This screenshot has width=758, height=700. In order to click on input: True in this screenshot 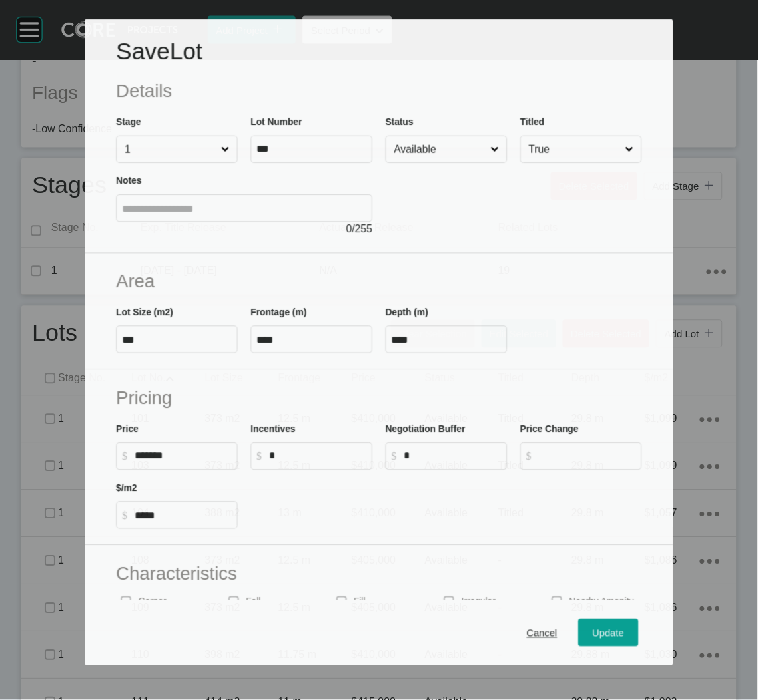, I will do `click(574, 149)`.